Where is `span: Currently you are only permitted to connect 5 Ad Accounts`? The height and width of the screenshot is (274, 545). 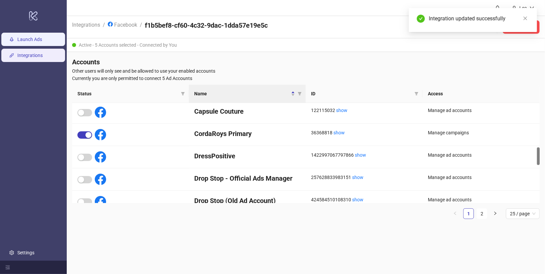
span: Currently you are only permitted to connect 5 Ad Accounts is located at coordinates (306, 78).